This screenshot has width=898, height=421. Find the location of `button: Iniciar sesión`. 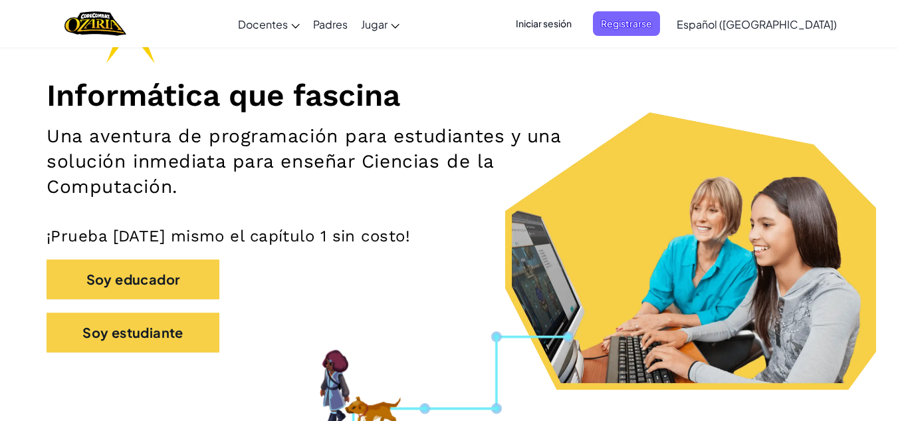

button: Iniciar sesión is located at coordinates (544, 23).